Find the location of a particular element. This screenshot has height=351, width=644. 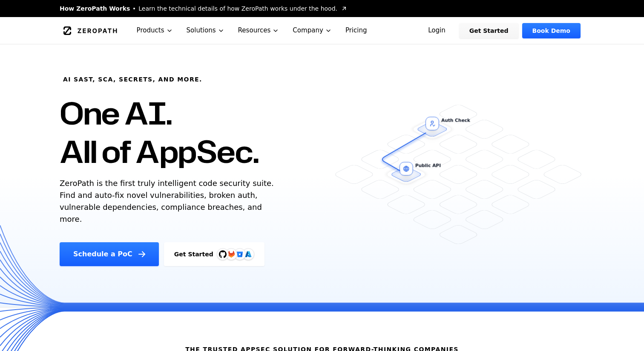

span: Learn the technical details of how ZeroPath works under the hood. is located at coordinates (238, 8).